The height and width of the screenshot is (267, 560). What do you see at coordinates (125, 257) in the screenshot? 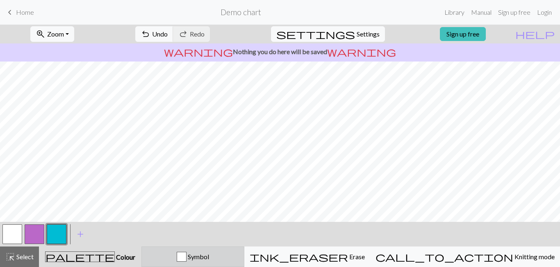
I see `span: Colour` at bounding box center [125, 257].